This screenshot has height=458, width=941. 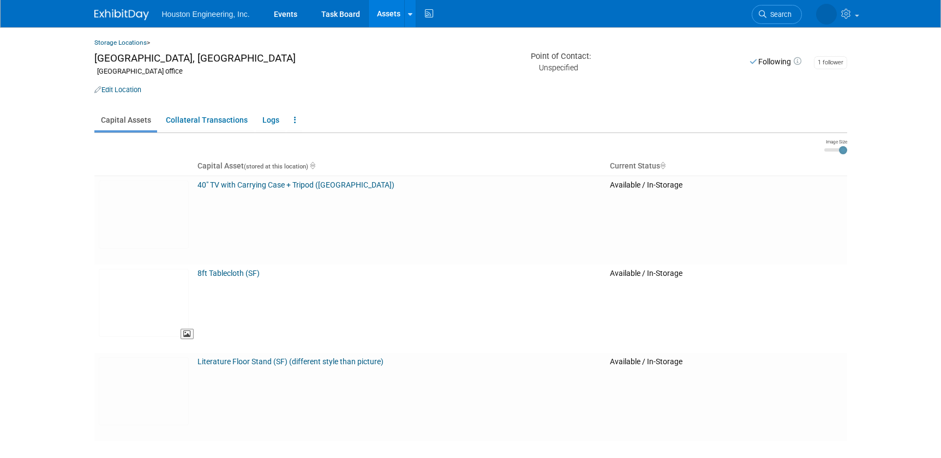 What do you see at coordinates (617, 68) in the screenshot?
I see `div: Unspecified` at bounding box center [617, 68].